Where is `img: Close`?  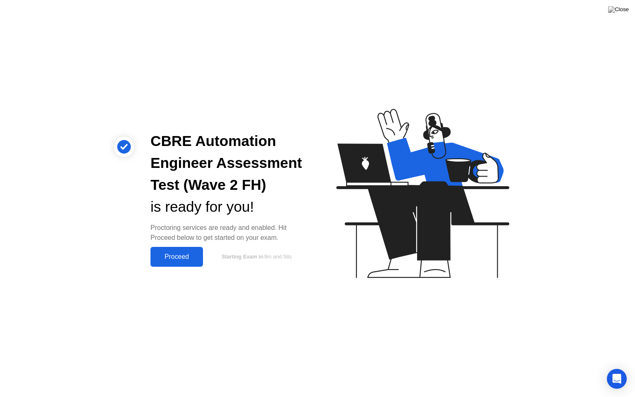
img: Close is located at coordinates (619, 10).